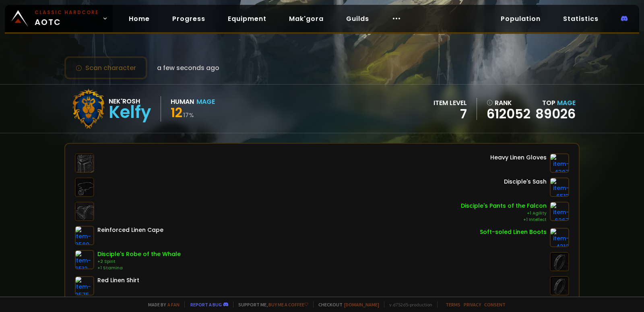 The width and height of the screenshot is (644, 312). What do you see at coordinates (173, 305) in the screenshot?
I see `a: a fan` at bounding box center [173, 305].